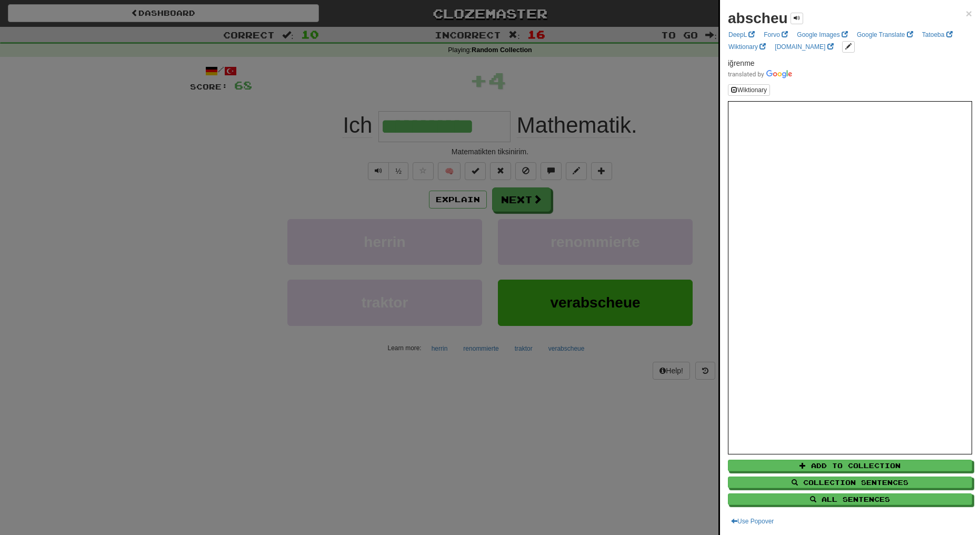 This screenshot has height=535, width=980. I want to click on a: Wiktionary, so click(747, 46).